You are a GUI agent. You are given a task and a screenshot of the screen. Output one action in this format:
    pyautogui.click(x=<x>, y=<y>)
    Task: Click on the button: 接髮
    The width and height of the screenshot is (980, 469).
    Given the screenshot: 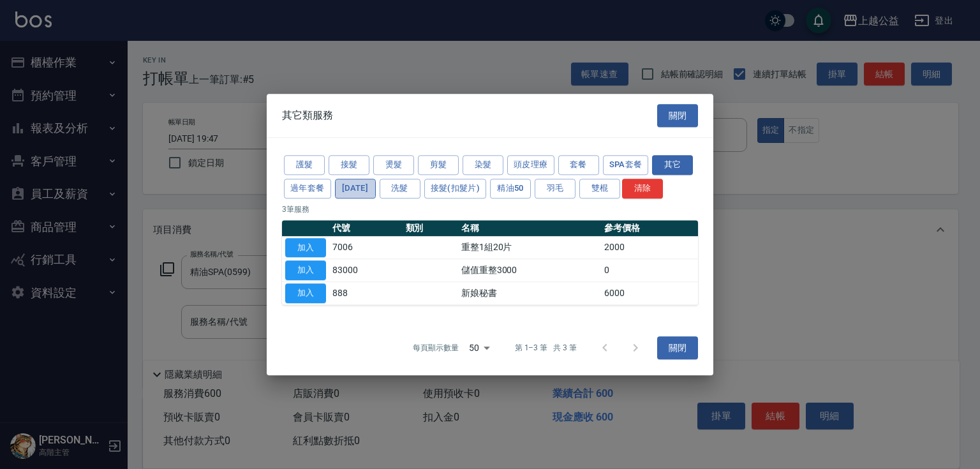 What is the action you would take?
    pyautogui.click(x=349, y=164)
    